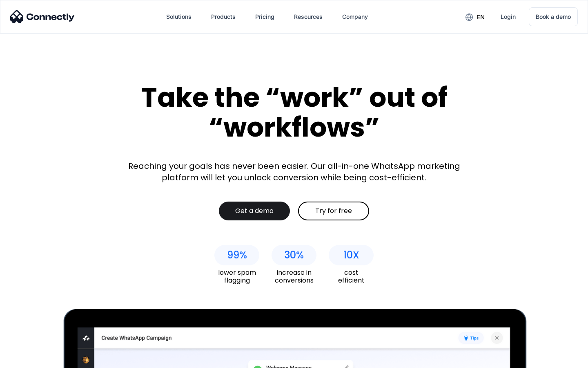 The height and width of the screenshot is (368, 588). What do you see at coordinates (223, 17) in the screenshot?
I see `div: Products` at bounding box center [223, 17].